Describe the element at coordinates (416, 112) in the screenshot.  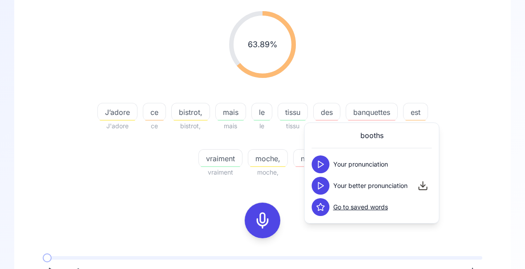
I see `button: est` at that location.